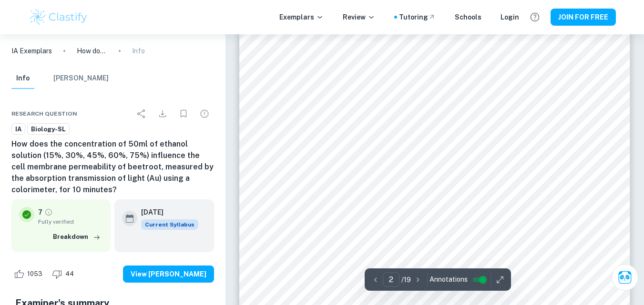 Image resolution: width=644 pixels, height=305 pixels. I want to click on a: Schools, so click(468, 17).